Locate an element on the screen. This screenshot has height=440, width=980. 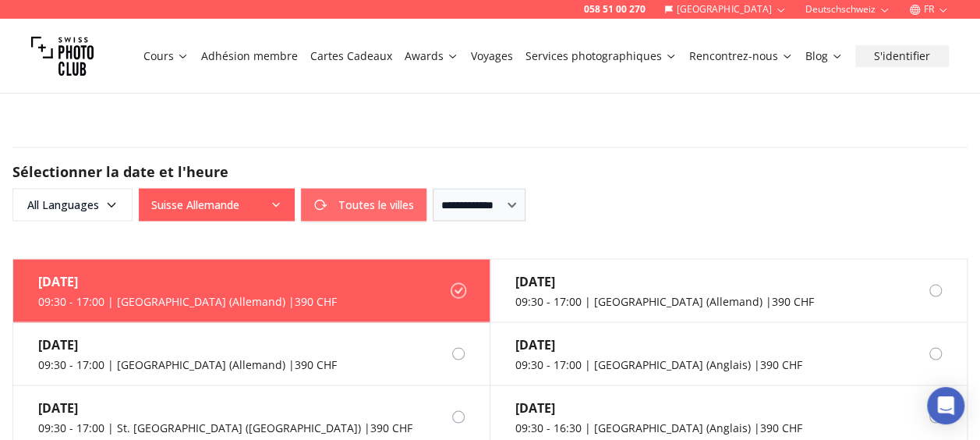
a: Voyages is located at coordinates (492, 57).